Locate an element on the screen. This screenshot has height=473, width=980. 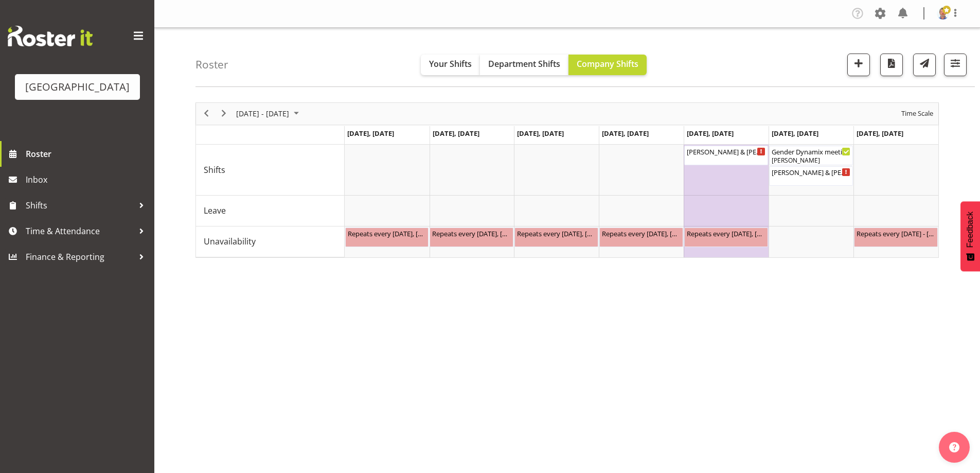
span: Your Shifts is located at coordinates (450, 64).